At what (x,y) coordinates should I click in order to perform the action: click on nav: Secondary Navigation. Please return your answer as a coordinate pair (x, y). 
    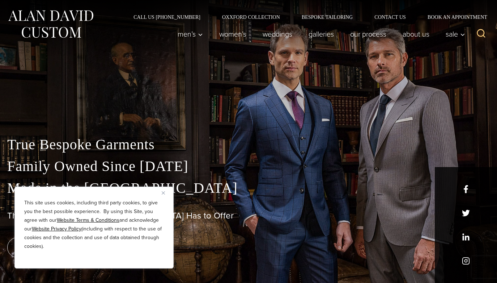
    Looking at the image, I should click on (306, 17).